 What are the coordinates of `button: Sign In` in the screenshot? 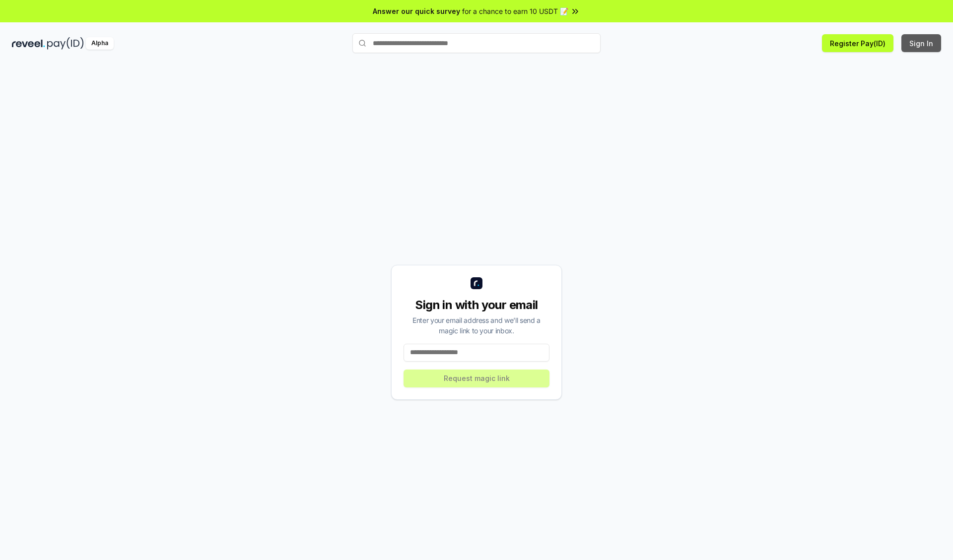 It's located at (922, 43).